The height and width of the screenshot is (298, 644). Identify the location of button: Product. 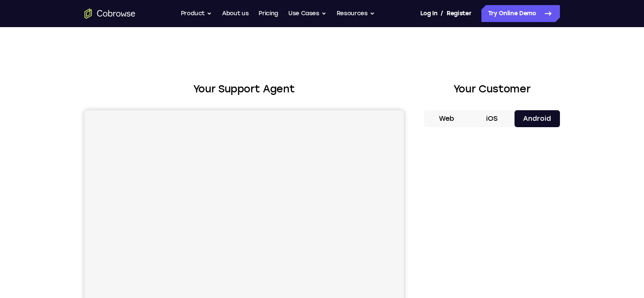
(196, 13).